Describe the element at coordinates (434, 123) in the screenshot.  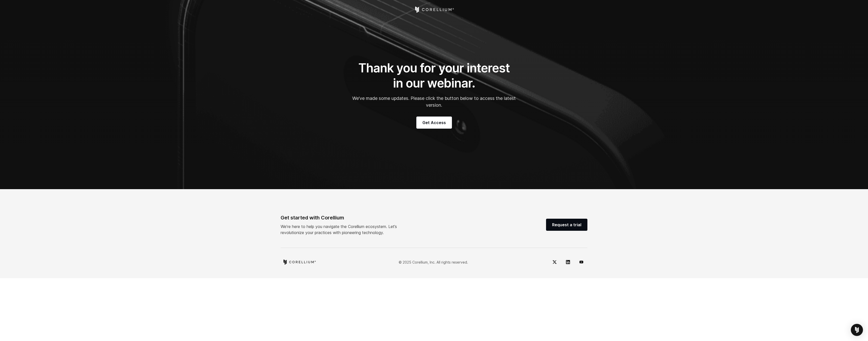
I see `a: Get Access` at that location.